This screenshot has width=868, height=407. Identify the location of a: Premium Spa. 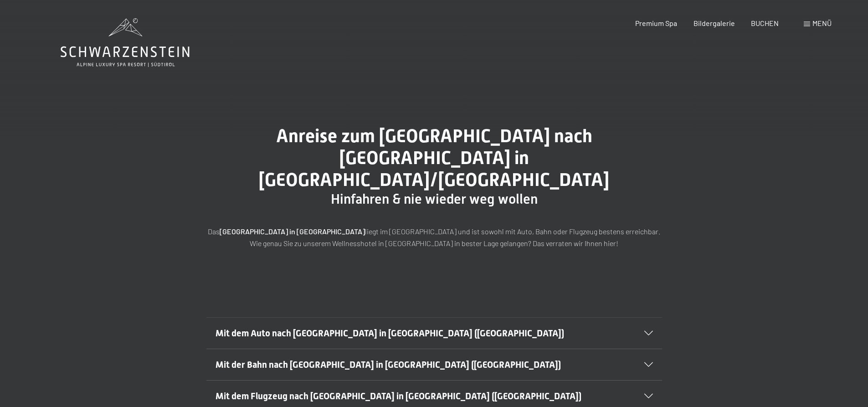
(656, 23).